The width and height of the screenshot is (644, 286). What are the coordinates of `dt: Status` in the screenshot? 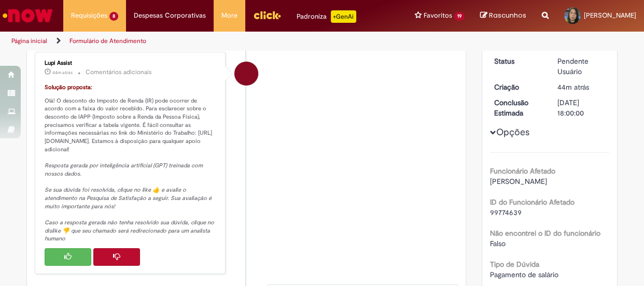 It's located at (518, 61).